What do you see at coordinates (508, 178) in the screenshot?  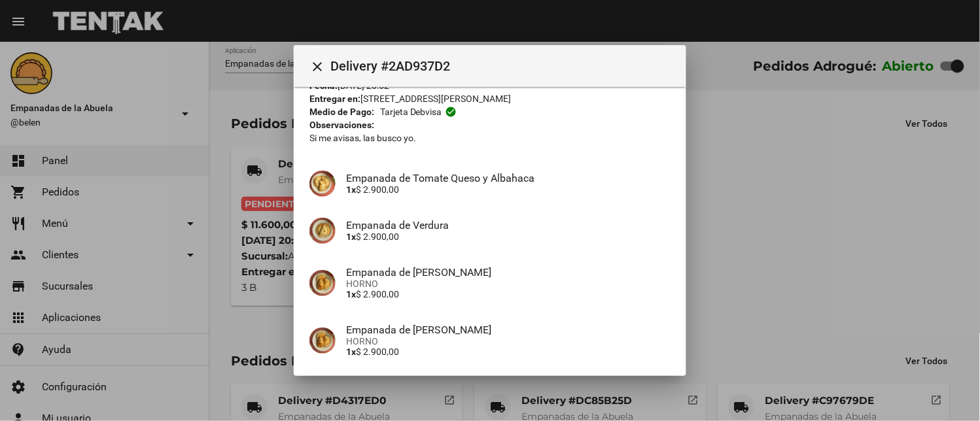 I see `h4: Empanada de Tomate Queso y Albahaca` at bounding box center [508, 178].